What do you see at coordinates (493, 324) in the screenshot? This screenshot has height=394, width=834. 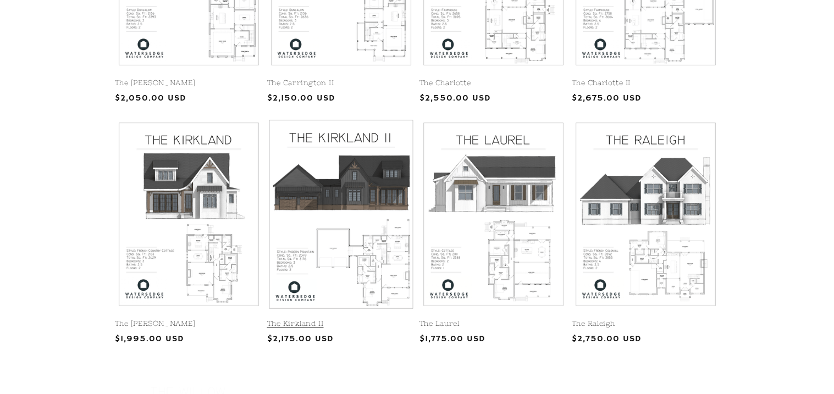 I see `a: The Laurel` at bounding box center [493, 324].